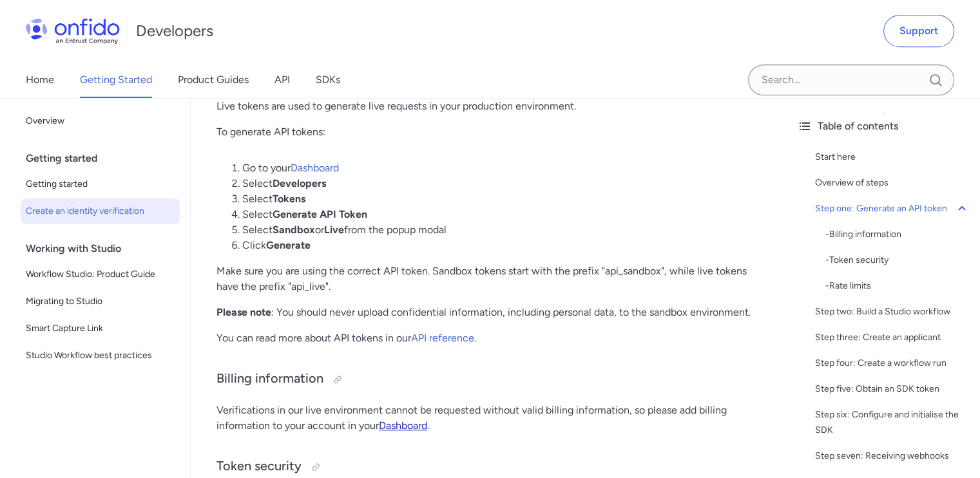  What do you see at coordinates (892, 312) in the screenshot?
I see `div: Step two: Build a Studio workflow` at bounding box center [892, 312].